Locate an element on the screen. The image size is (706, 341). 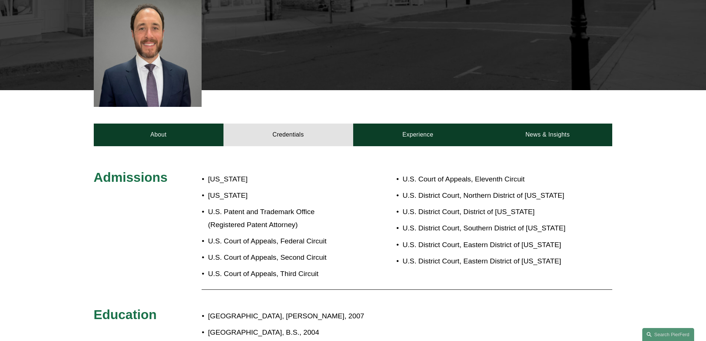
a: Credentials is located at coordinates (288, 135).